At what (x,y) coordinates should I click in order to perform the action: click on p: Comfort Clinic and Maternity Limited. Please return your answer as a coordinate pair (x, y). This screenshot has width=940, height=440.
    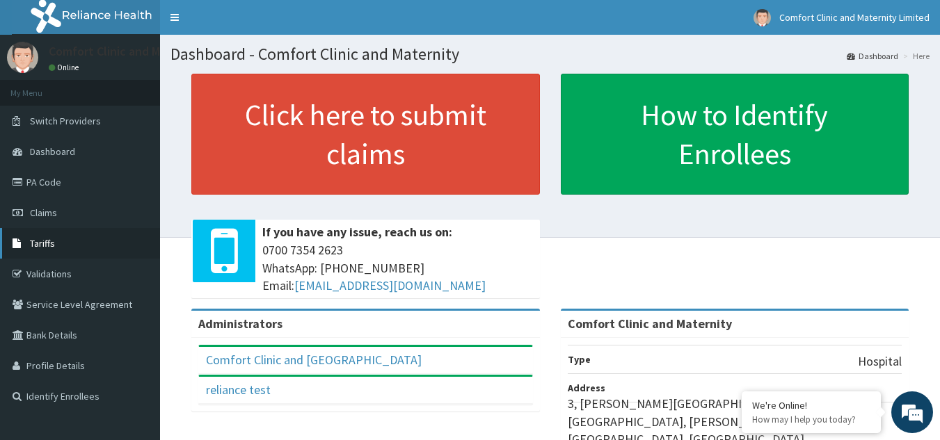
    Looking at the image, I should click on (148, 51).